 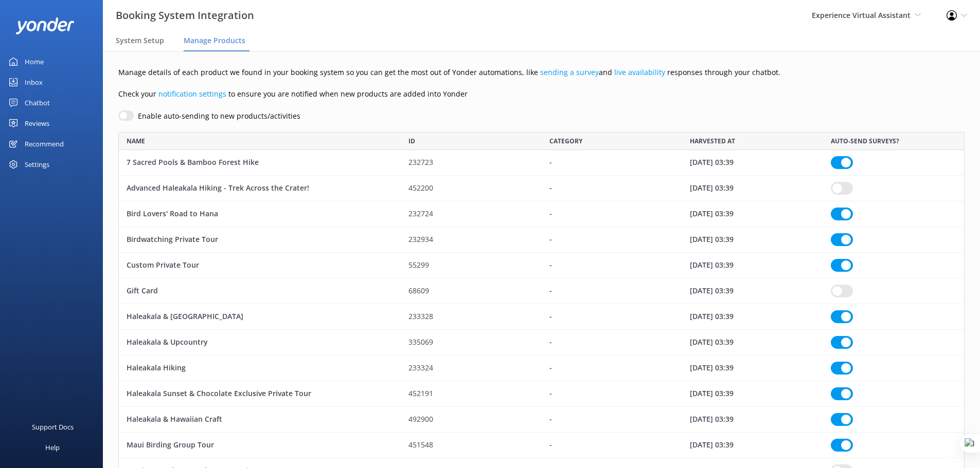 I want to click on div: Haleakala & Upcountry, so click(x=260, y=342).